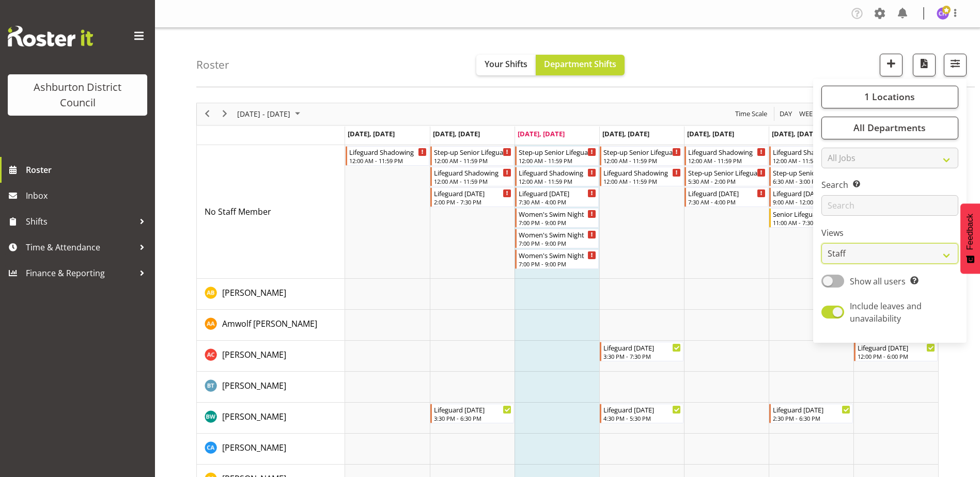 The image size is (980, 477). Describe the element at coordinates (557, 156) in the screenshot. I see `div: No Staff Member"s event - Step-up Senior Lifeguard Begin From Wednesday, August 20, 2025 at 12:00...` at that location.